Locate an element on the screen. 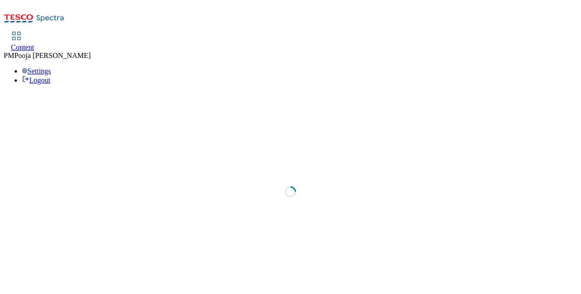  span: PM is located at coordinates (9, 55).